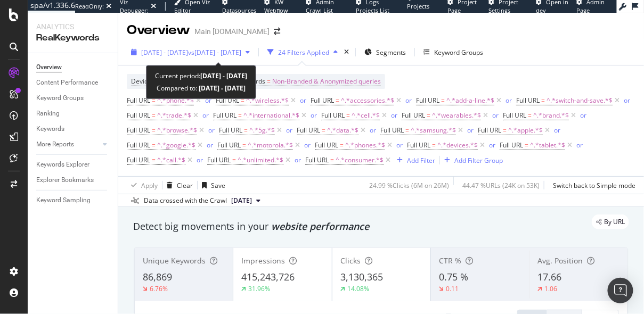  What do you see at coordinates (260, 160) in the screenshot?
I see `span: ^.*unlimited.*$` at bounding box center [260, 160].